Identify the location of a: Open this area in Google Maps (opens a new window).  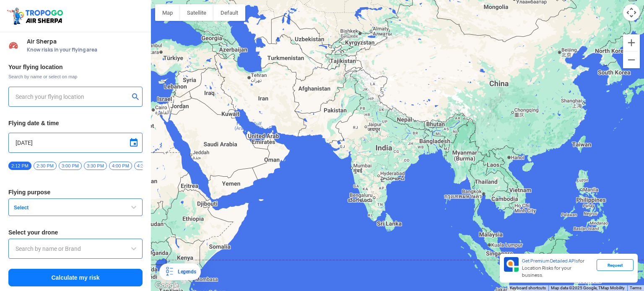
(167, 285).